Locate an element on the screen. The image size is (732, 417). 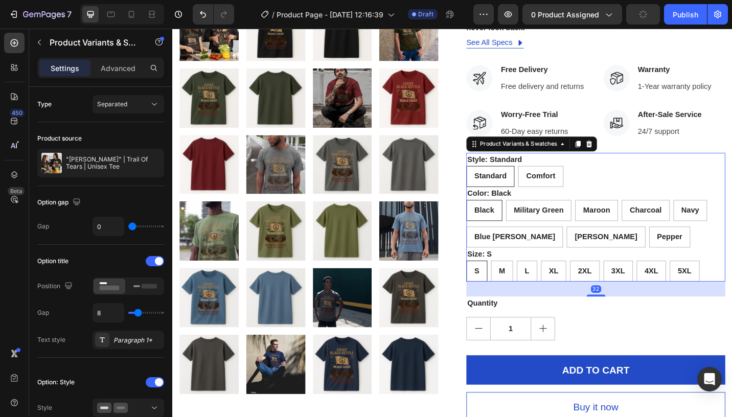
p: 7 is located at coordinates (69, 14).